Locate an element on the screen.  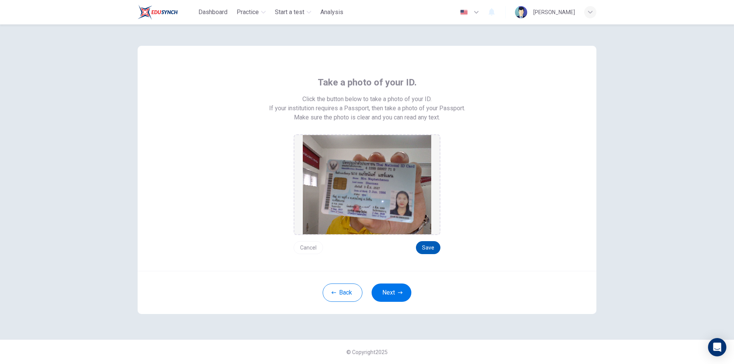
button: Next is located at coordinates (391, 293).